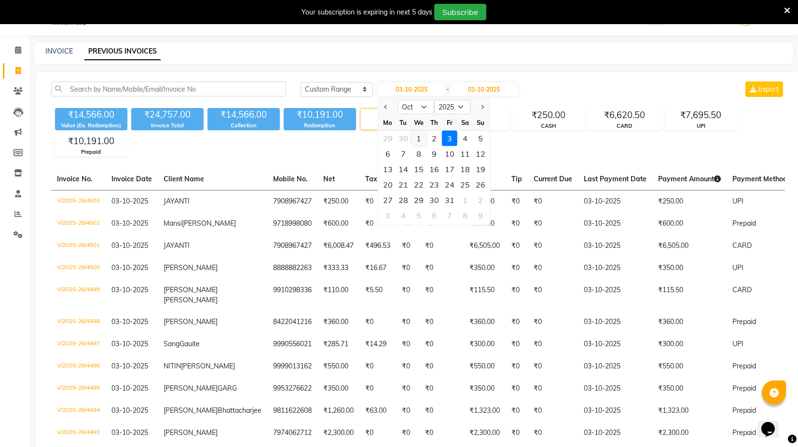  Describe the element at coordinates (450, 200) in the screenshot. I see `div: Friday, October 31, 2025` at that location.